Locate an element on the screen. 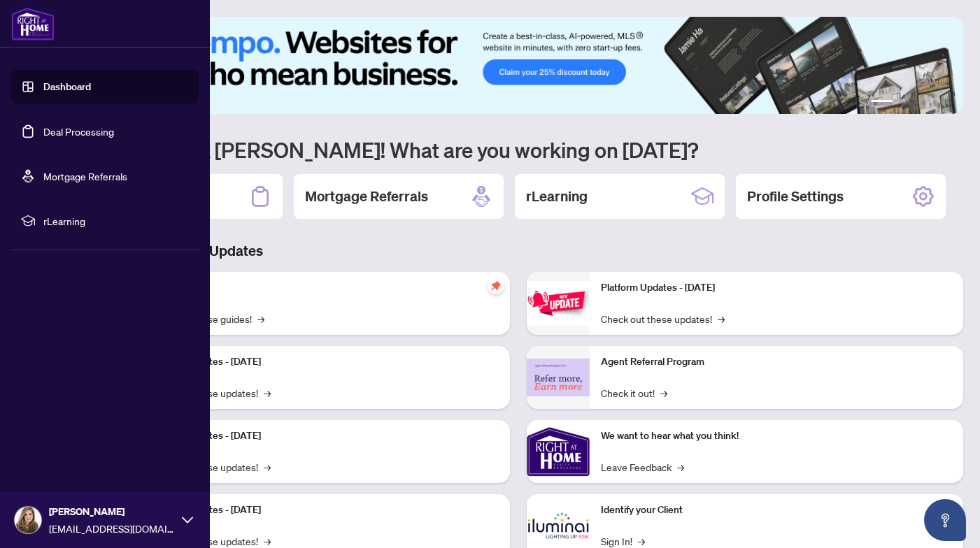 The height and width of the screenshot is (548, 980). h2: Mortgage Referrals is located at coordinates (366, 197).